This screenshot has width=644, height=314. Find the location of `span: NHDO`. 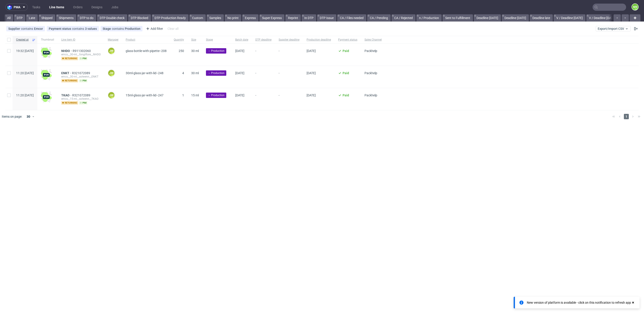

span: NHDO is located at coordinates (67, 51).